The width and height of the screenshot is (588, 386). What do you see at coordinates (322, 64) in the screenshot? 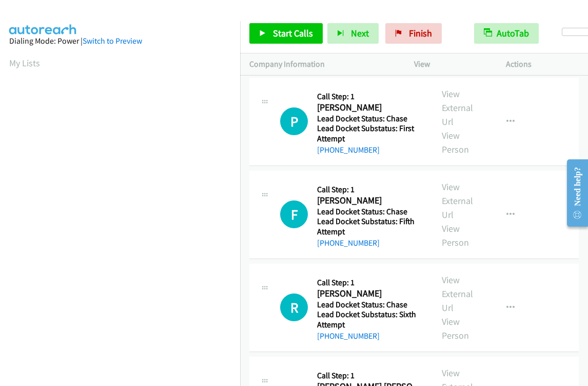
I see `p: Company Information` at bounding box center [322, 64].